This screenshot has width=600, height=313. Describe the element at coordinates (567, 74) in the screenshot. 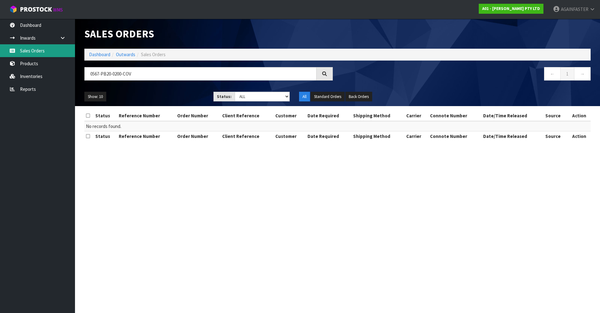

I see `a: 1` at that location.